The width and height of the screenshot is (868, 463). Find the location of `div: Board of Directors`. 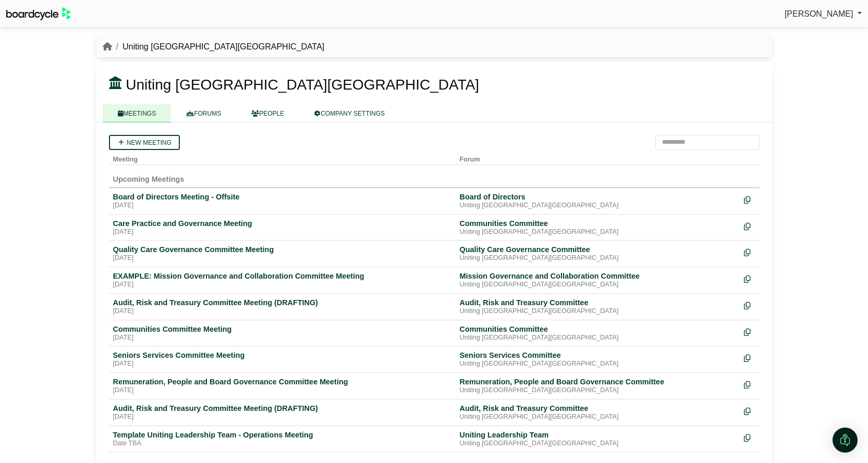

div: Board of Directors is located at coordinates (597, 197).